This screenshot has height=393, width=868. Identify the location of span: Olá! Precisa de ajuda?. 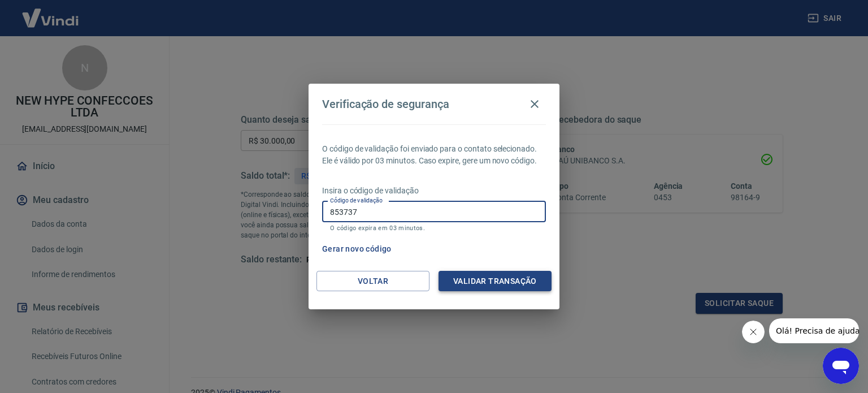
(51, 12).